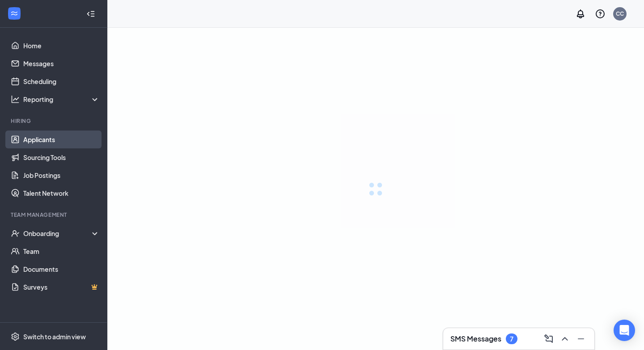  I want to click on div: Onboarding, so click(62, 233).